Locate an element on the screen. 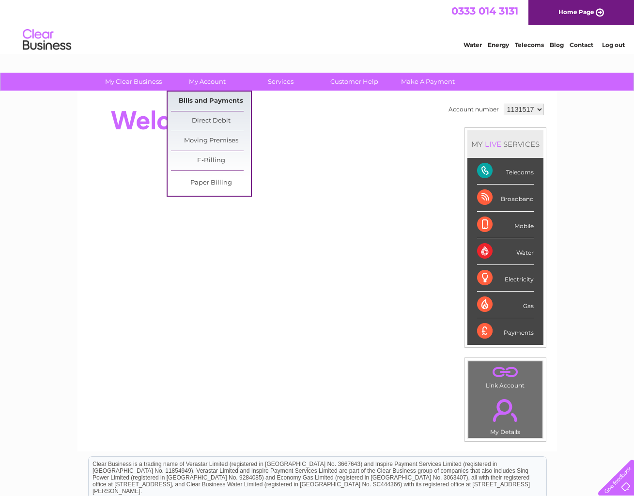 This screenshot has width=634, height=496. div: Gas is located at coordinates (505, 305).